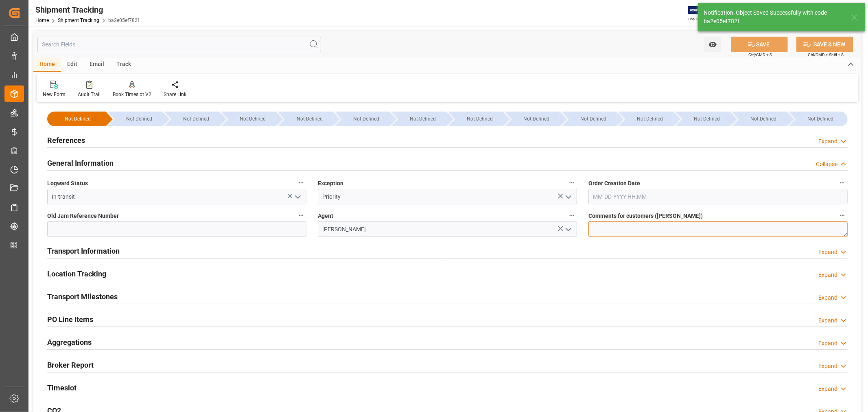  I want to click on div: Shipment Tracking, so click(87, 10).